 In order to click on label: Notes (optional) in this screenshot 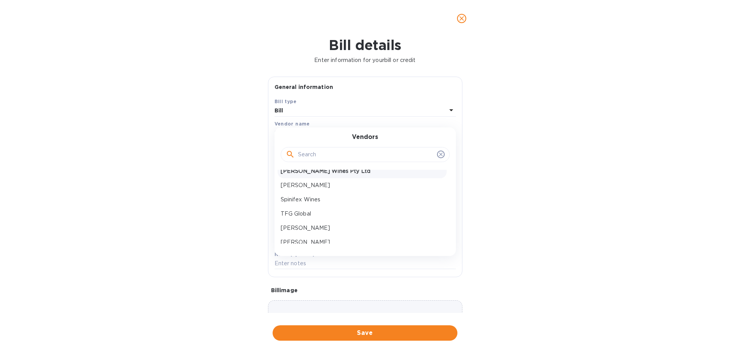, I will do `click(295, 255)`.